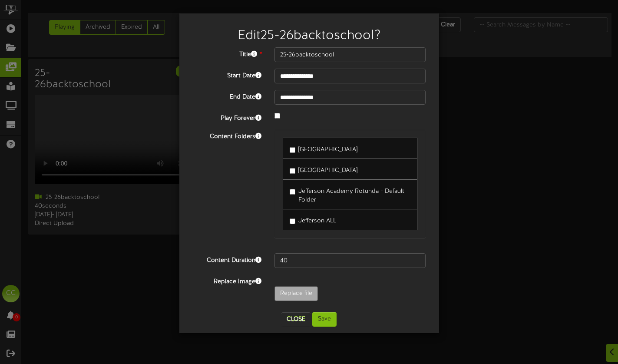 The width and height of the screenshot is (618, 364). I want to click on button: Close, so click(296, 319).